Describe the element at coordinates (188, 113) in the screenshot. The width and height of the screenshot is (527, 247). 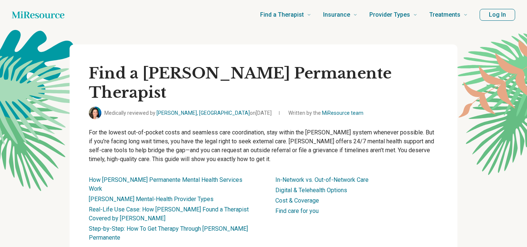
I see `span: Medically reviewed by` at that location.